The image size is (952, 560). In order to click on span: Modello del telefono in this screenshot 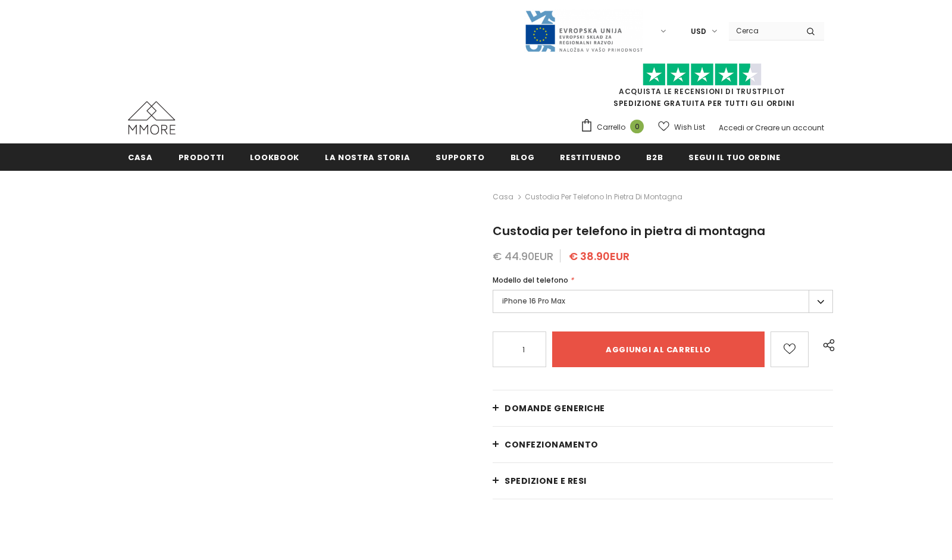, I will do `click(530, 280)`.